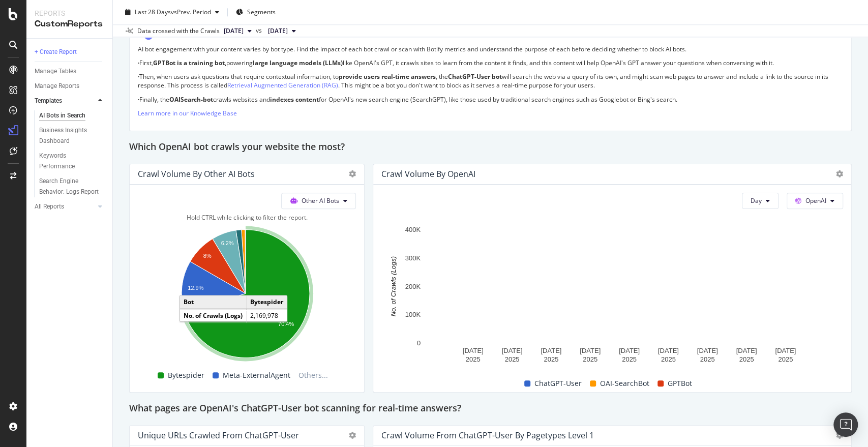  What do you see at coordinates (487, 435) in the screenshot?
I see `div: Crawl Volume from ChatGPT-User by pagetypes Level 1` at bounding box center [487, 435].